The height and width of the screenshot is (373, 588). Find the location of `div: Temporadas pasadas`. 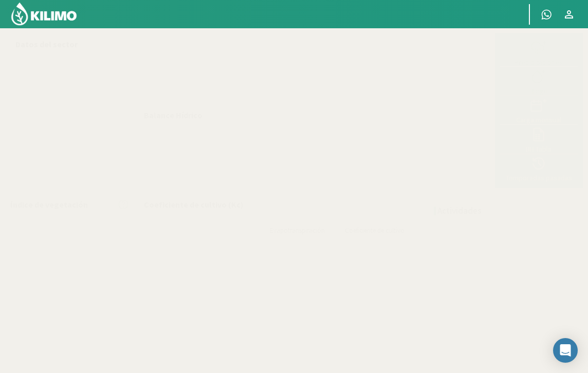

div: Temporadas pasadas is located at coordinates (539, 178).